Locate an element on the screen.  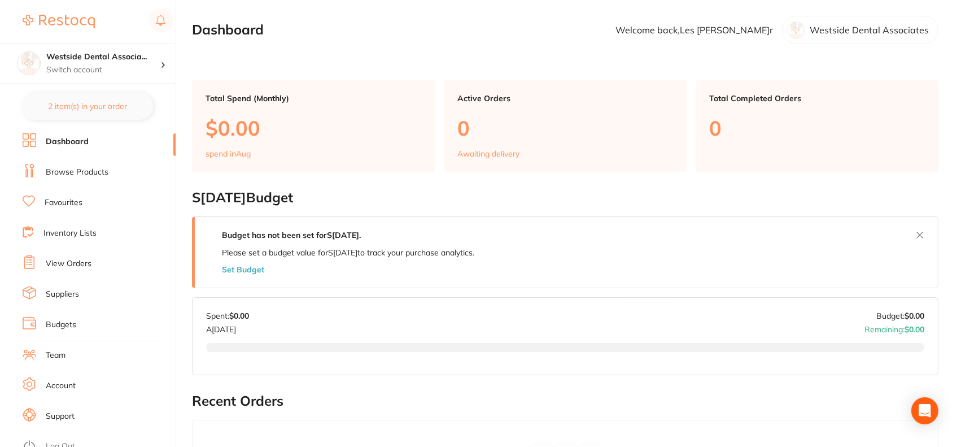
h4: Westside Dental Associates is located at coordinates (103, 57).